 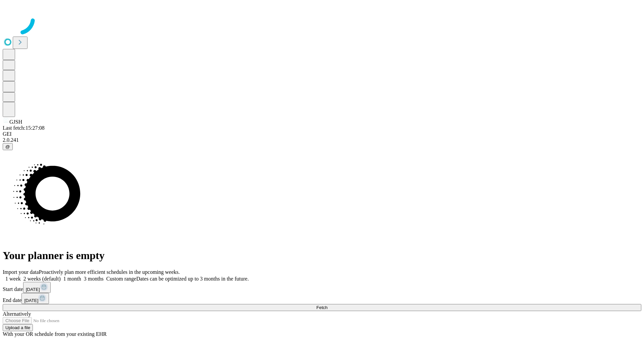 What do you see at coordinates (72, 279) in the screenshot?
I see `span: 1 month` at bounding box center [72, 279].